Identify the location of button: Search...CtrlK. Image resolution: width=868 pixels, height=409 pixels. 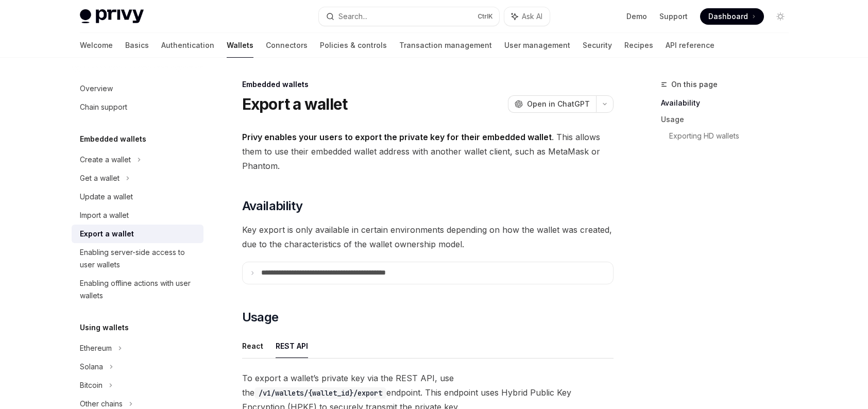
(409, 16).